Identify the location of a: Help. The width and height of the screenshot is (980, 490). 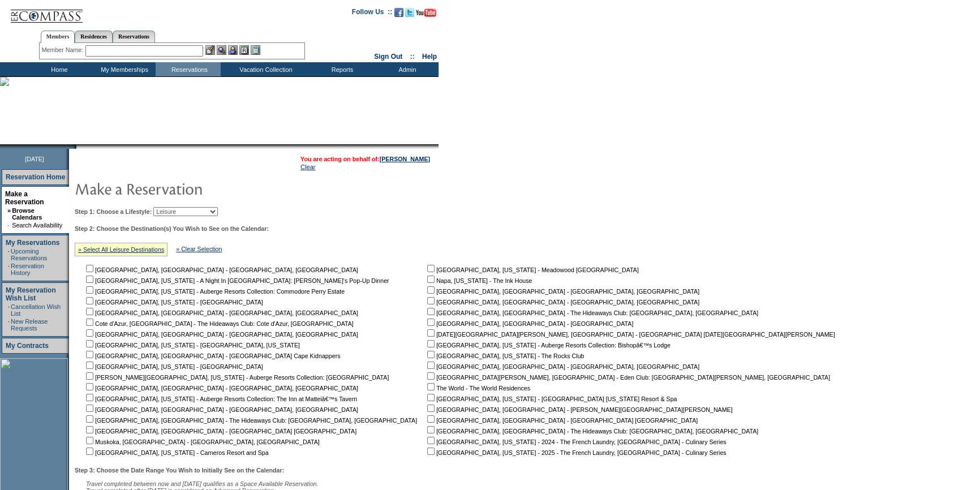
(429, 57).